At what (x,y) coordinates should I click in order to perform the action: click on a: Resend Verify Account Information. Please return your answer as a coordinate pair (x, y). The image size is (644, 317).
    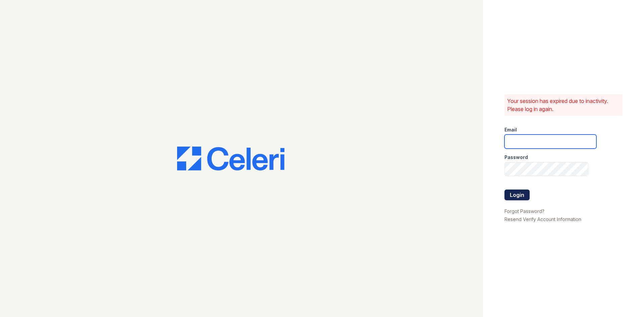
    Looking at the image, I should click on (542, 218).